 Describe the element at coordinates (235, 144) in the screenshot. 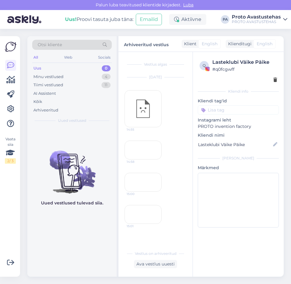

I see `input: Lisa nimi` at that location.